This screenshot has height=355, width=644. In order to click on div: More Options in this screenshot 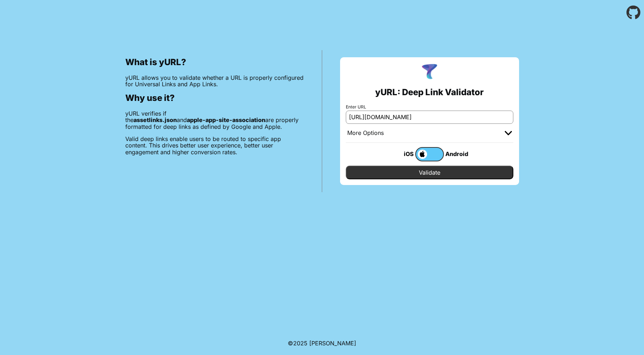, I will do `click(366, 133)`.